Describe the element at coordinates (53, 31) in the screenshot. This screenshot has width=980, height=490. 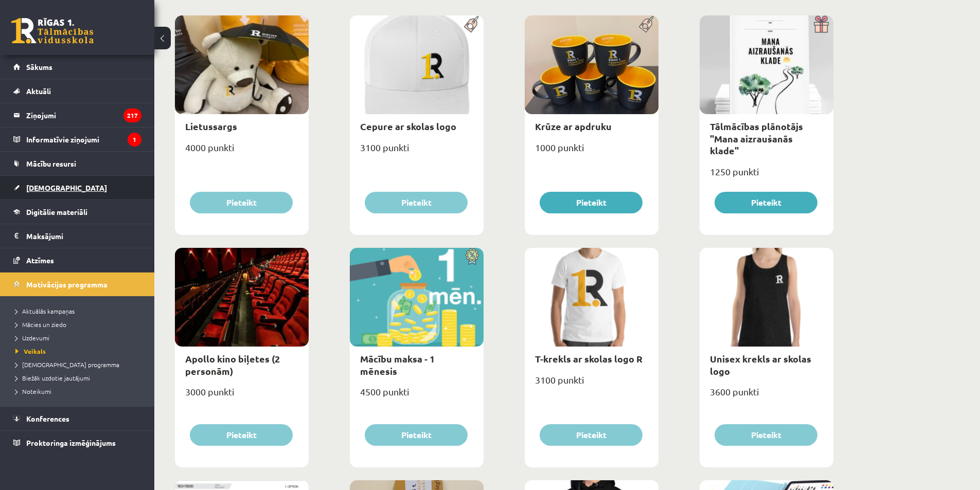
I see `a: Rīgas 1. Tālmācības vidusskola` at that location.